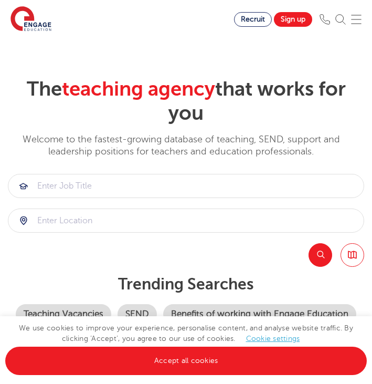 This screenshot has width=372, height=384. Describe the element at coordinates (137, 314) in the screenshot. I see `a: SEND` at that location.